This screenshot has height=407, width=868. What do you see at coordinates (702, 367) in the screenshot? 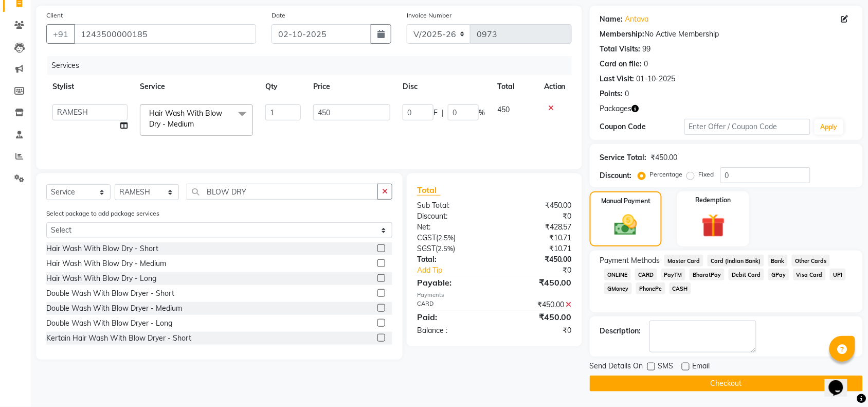
I see `span: Email` at bounding box center [702, 367].